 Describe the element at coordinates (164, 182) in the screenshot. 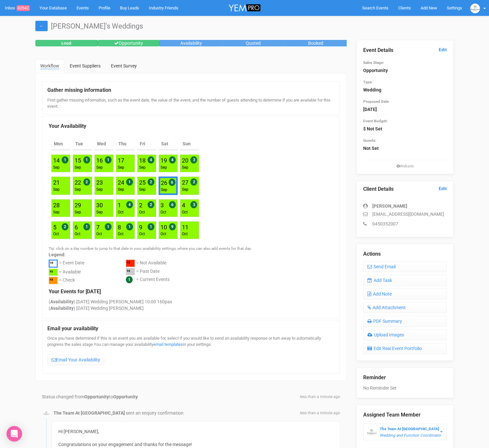

I see `a: 26` at that location.